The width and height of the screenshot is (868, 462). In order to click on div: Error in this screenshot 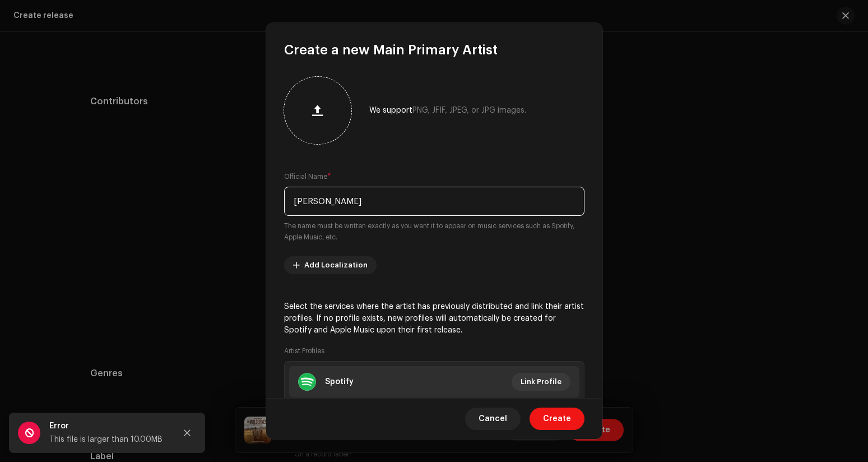, I will do `click(108, 426)`.